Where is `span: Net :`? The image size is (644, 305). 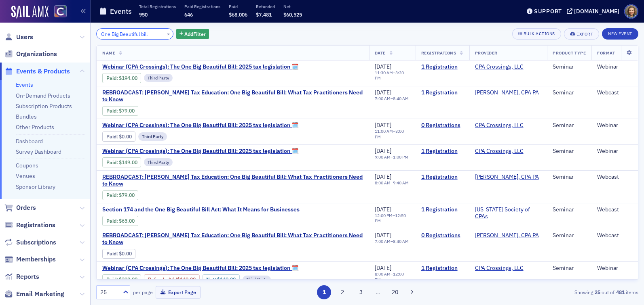 span: Net : is located at coordinates (211, 279).